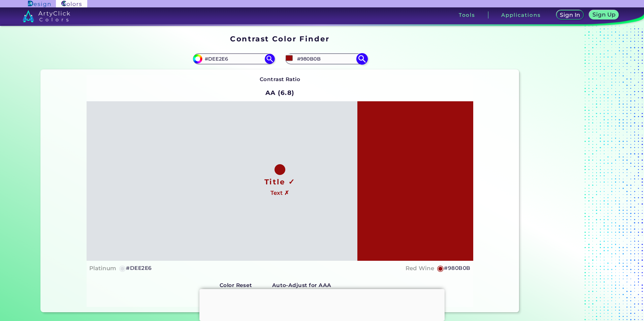 The height and width of the screenshot is (321, 644). Describe the element at coordinates (280, 79) in the screenshot. I see `strong: Contrast Ratio` at that location.